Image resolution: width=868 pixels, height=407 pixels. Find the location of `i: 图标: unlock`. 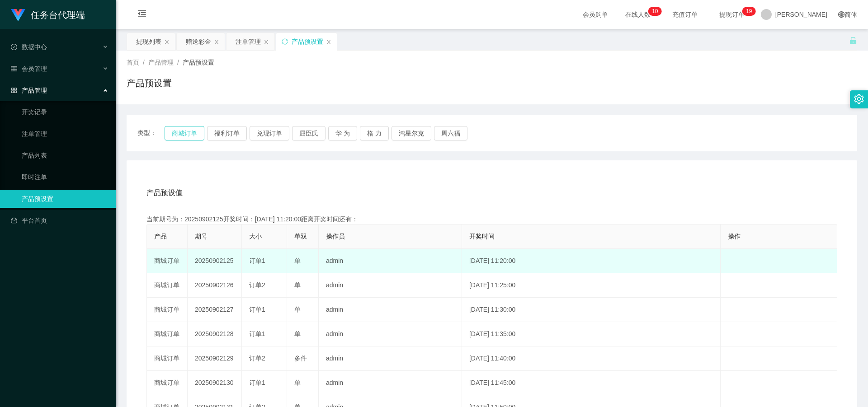

i: 图标: unlock is located at coordinates (853, 41).